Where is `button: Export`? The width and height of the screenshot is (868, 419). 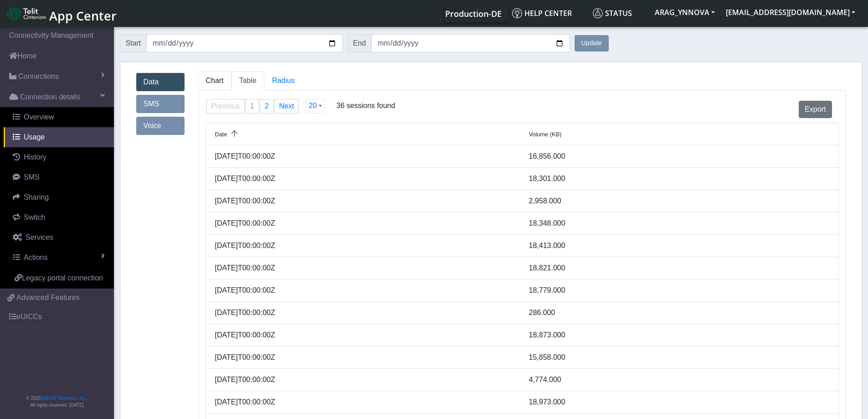 button: Export is located at coordinates (814, 110).